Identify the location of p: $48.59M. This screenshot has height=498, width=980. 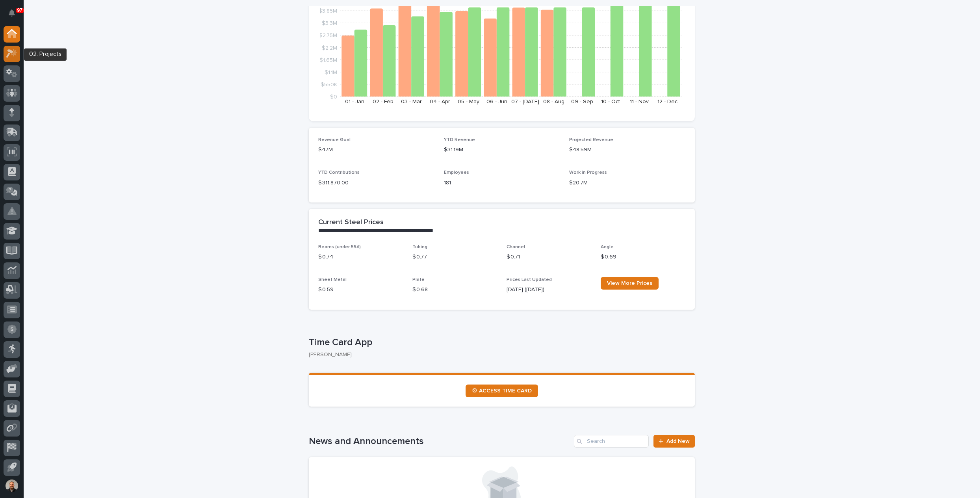
(627, 150).